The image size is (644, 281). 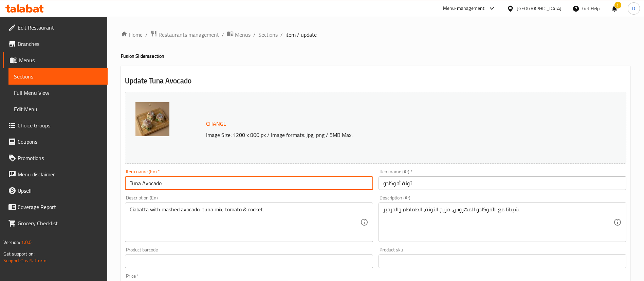 What do you see at coordinates (55, 207) in the screenshot?
I see `a: Coverage Report` at bounding box center [55, 207].